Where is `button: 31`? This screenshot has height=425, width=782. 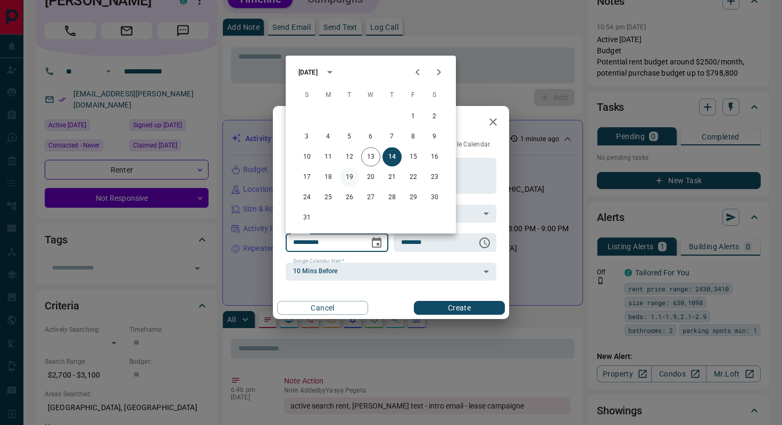 button: 31 is located at coordinates (307, 218).